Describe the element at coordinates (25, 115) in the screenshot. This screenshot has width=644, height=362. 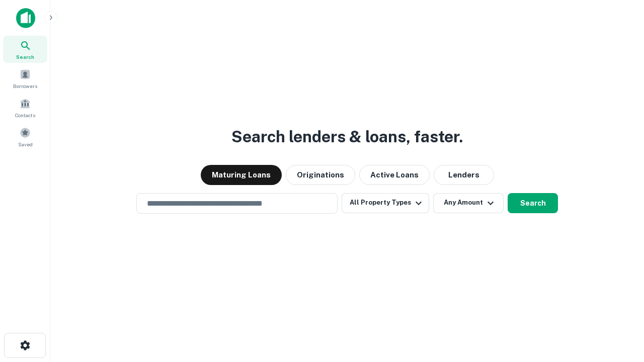
I see `span: Contacts` at that location.